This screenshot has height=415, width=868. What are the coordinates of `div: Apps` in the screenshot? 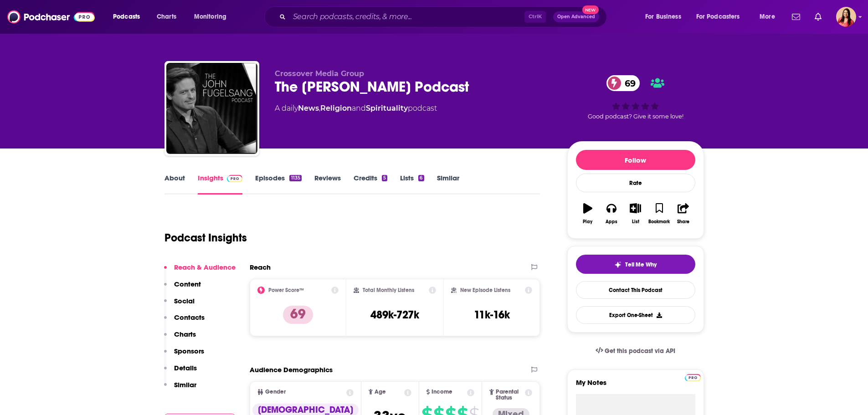 It's located at (611, 222).